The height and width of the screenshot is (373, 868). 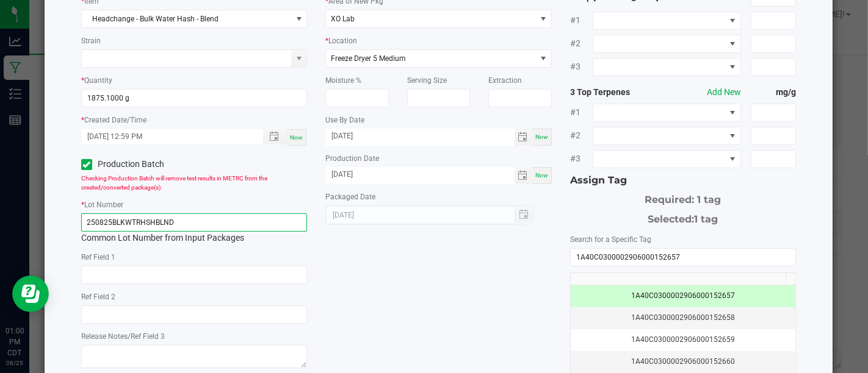 What do you see at coordinates (174, 183) in the screenshot?
I see `span: Checking Production Batch will remove test results in METRC from the created/converted package(s).` at bounding box center [174, 183].